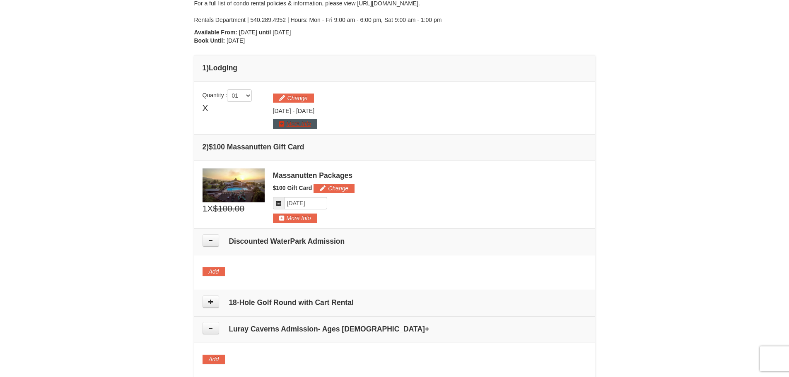 Image resolution: width=789 pixels, height=377 pixels. What do you see at coordinates (229, 209) in the screenshot?
I see `span: $100.00` at bounding box center [229, 209].